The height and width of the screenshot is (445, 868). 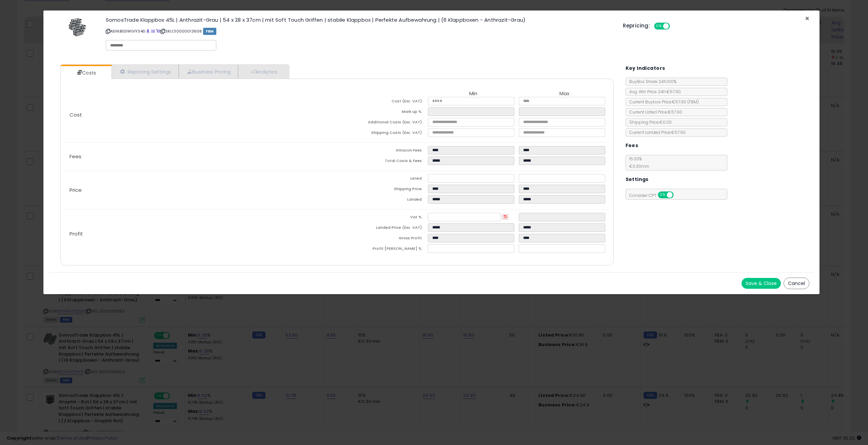 What do you see at coordinates (200, 190) in the screenshot?
I see `p: Price` at bounding box center [200, 190].